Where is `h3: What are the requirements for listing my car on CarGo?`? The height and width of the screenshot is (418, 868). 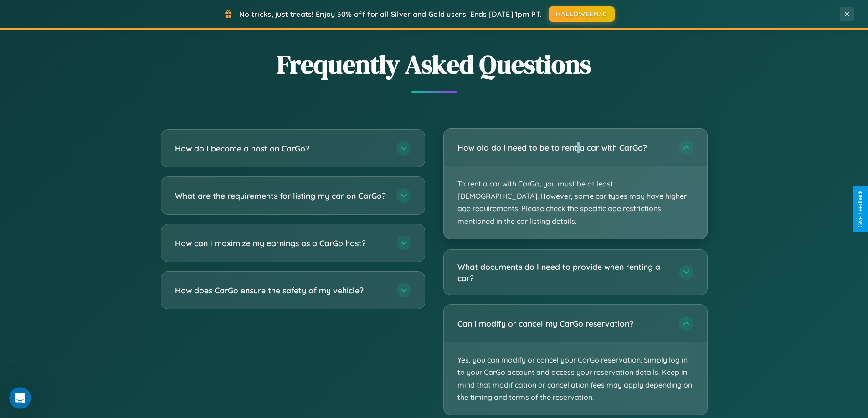
h3: What are the requirements for listing my car on CarGo? is located at coordinates (281, 196).